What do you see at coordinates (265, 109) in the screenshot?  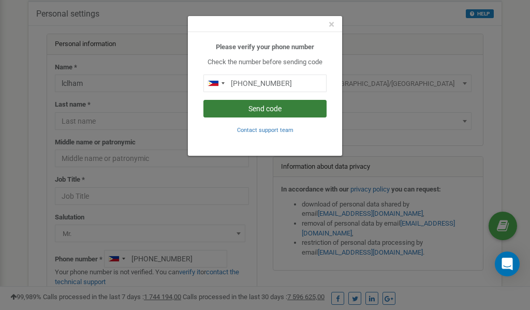 I see `button: Send code` at bounding box center [265, 109].